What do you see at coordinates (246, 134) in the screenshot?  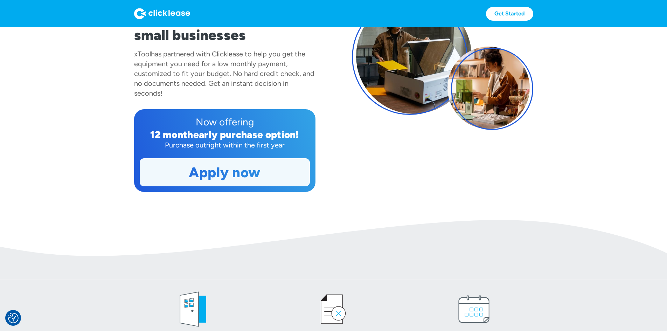 I see `div: early purchase option!` at bounding box center [246, 134].